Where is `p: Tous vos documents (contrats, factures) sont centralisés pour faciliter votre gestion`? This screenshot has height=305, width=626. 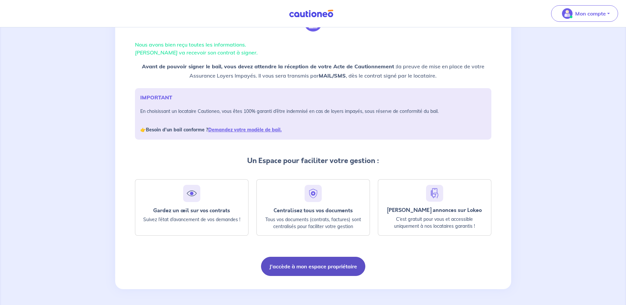 p: Tous vos documents (contrats, factures) sont centralisés pour faciliter votre gestion is located at coordinates (313, 223).